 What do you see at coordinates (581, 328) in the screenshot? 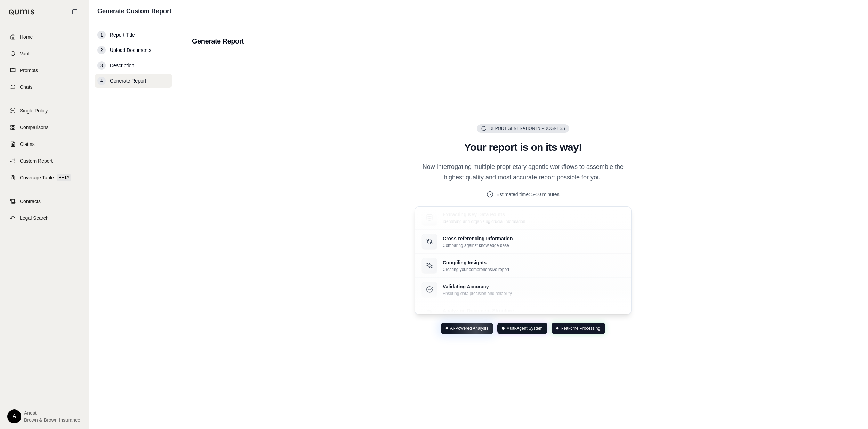
I see `span: Real-time Processing` at bounding box center [581, 328].